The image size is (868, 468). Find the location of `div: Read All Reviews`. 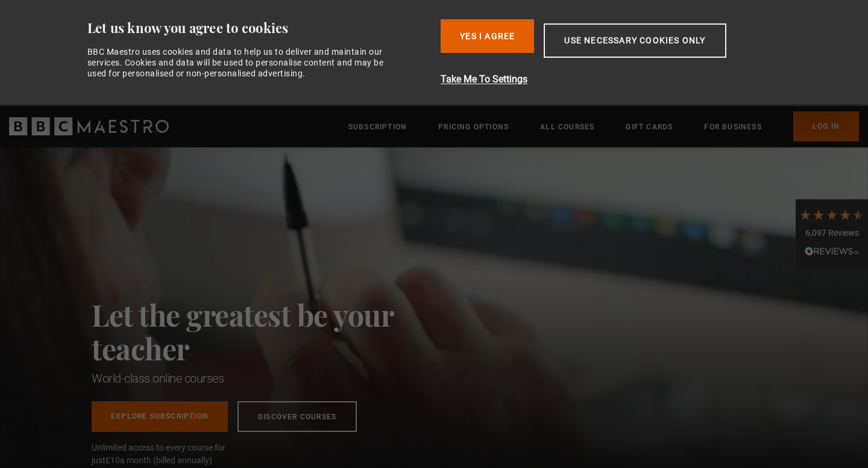

div: Read All Reviews is located at coordinates (831, 253).